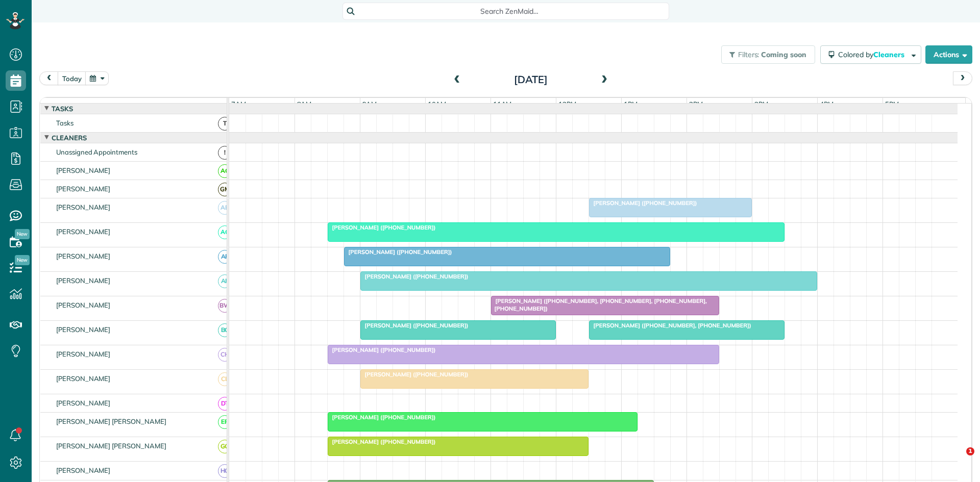 The width and height of the screenshot is (980, 482). Describe the element at coordinates (49, 78) in the screenshot. I see `button: prev` at that location.